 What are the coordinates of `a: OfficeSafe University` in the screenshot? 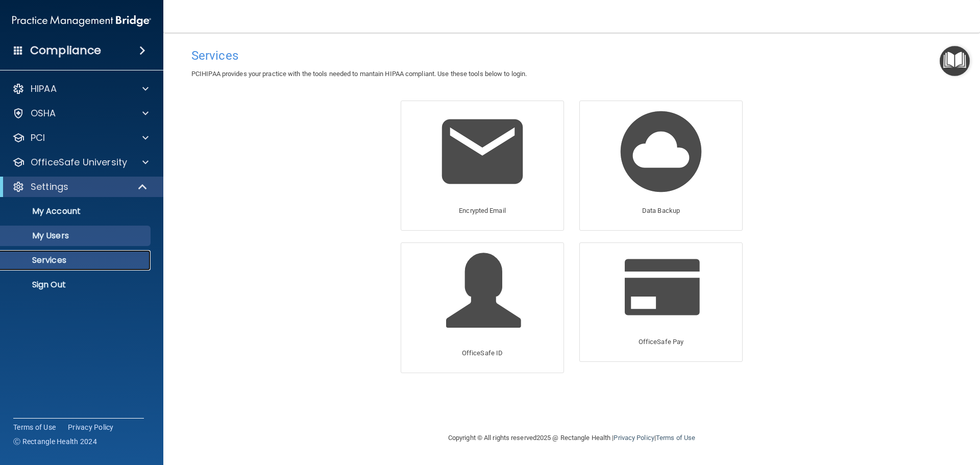 It's located at (80, 162).